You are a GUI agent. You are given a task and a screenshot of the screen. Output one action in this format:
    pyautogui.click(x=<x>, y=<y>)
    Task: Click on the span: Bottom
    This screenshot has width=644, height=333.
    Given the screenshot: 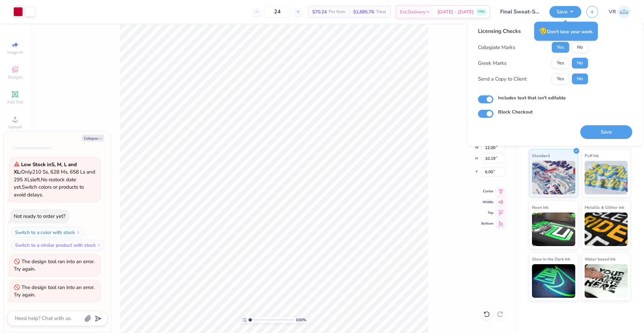 What is the action you would take?
    pyautogui.click(x=487, y=224)
    